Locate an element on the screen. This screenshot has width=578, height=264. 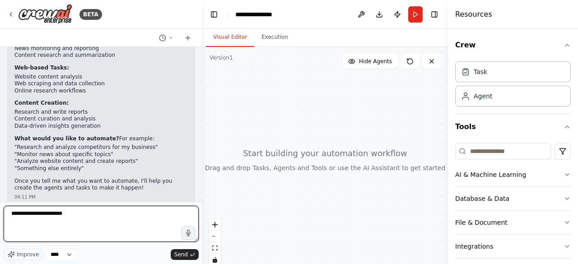
li: Data-driven insights generation is located at coordinates (101, 126).